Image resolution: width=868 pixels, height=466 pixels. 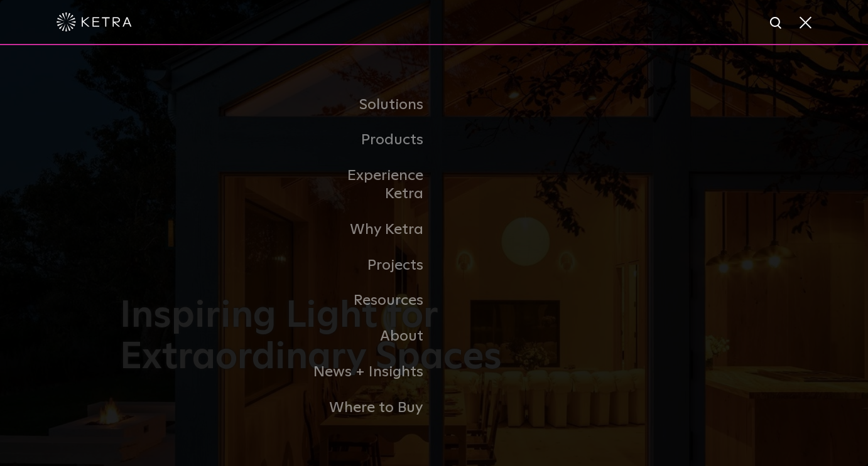 What do you see at coordinates (370, 372) in the screenshot?
I see `a: News + Insights` at bounding box center [370, 372].